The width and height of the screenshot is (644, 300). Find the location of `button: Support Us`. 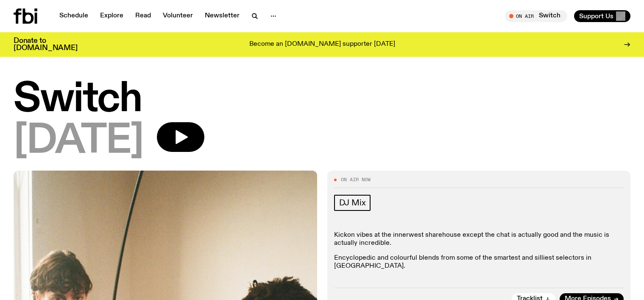

button: Support Us is located at coordinates (602, 16).